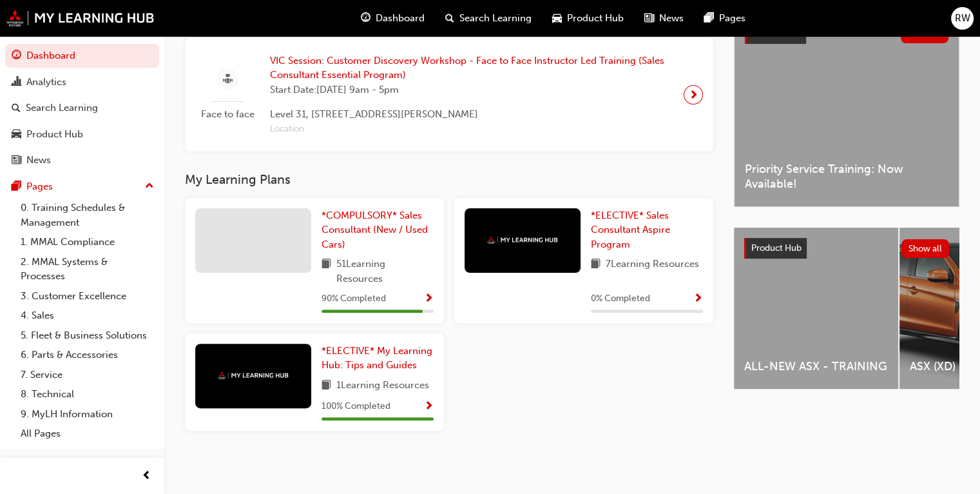  What do you see at coordinates (82, 160) in the screenshot?
I see `a: News` at bounding box center [82, 160].